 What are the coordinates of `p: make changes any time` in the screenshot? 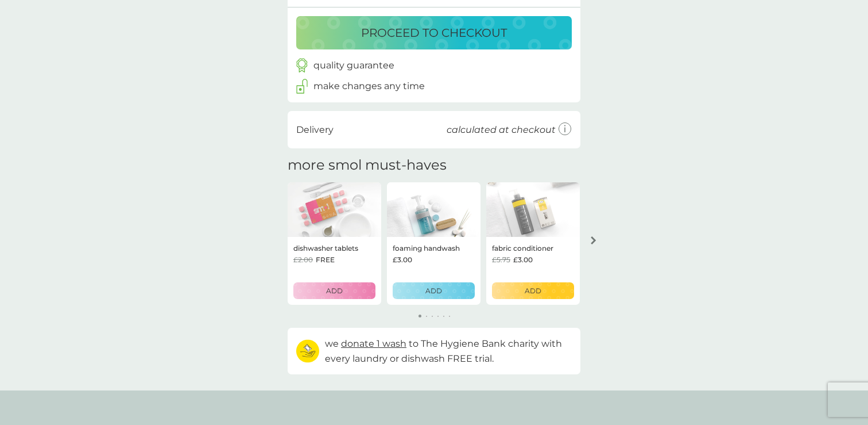 It's located at (369, 86).